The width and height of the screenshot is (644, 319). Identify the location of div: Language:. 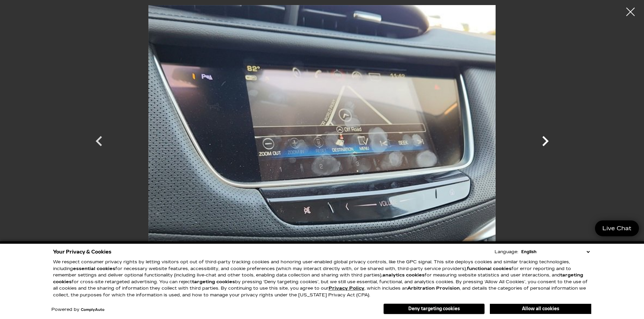
(506, 252).